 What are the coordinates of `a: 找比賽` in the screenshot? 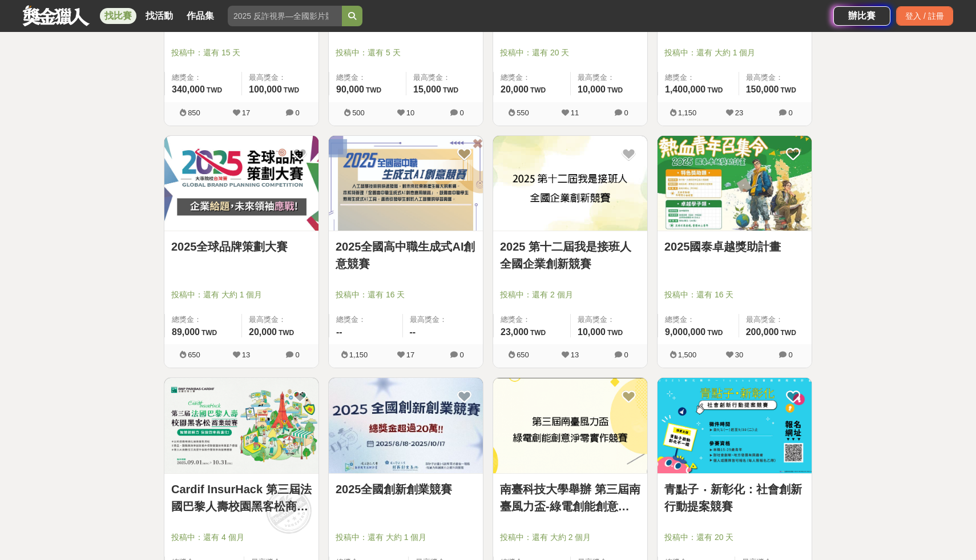 It's located at (118, 16).